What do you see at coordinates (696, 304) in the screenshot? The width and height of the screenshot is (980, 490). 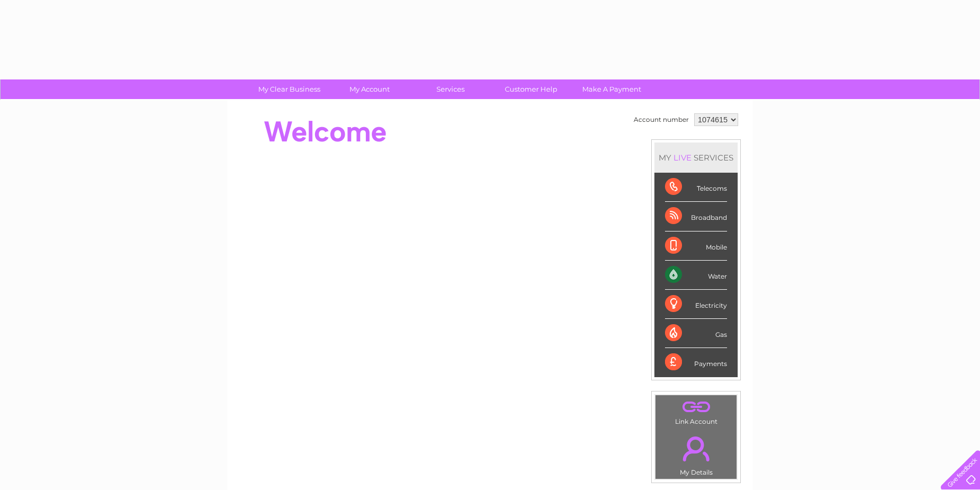 I see `div: Electricity` at bounding box center [696, 304].